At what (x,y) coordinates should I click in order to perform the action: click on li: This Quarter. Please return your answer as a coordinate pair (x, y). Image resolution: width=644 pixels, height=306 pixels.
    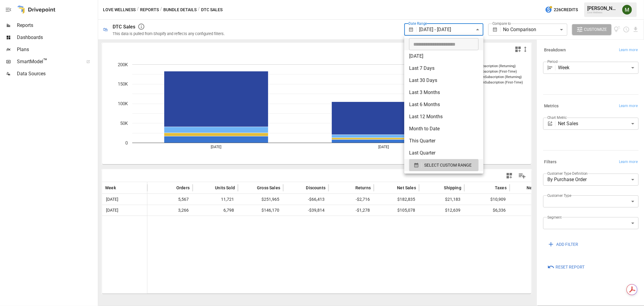
    Looking at the image, I should click on (444, 141).